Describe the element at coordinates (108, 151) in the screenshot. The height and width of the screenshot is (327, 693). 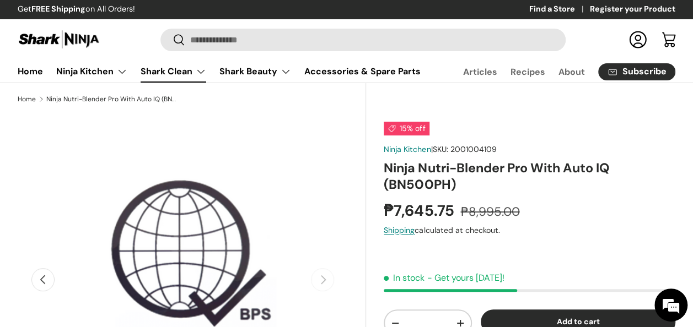
I see `span: We're online!` at that location.